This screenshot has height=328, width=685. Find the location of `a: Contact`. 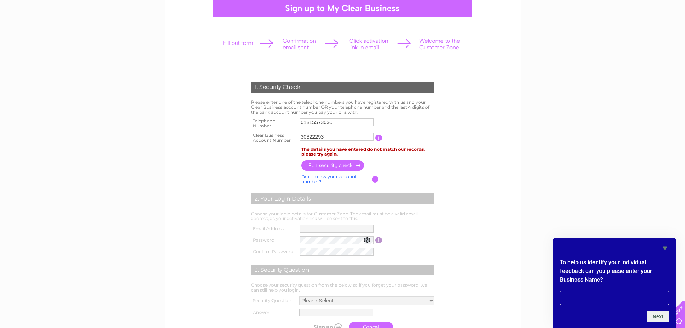

a: Contact is located at coordinates (672, 33).